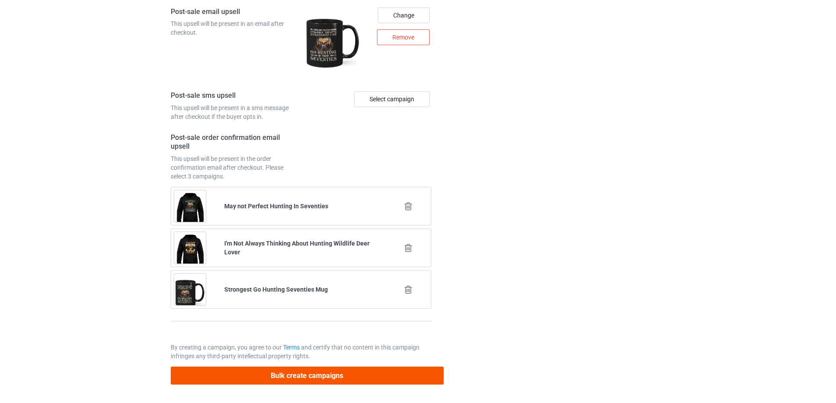  What do you see at coordinates (392, 99) in the screenshot?
I see `div: Select campaign` at bounding box center [392, 99].